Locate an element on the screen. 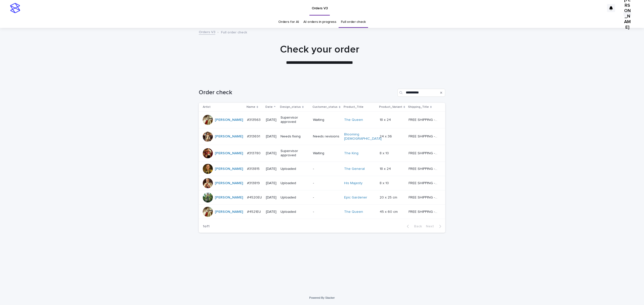 The image size is (644, 305). p: Product_Title is located at coordinates (353, 107).